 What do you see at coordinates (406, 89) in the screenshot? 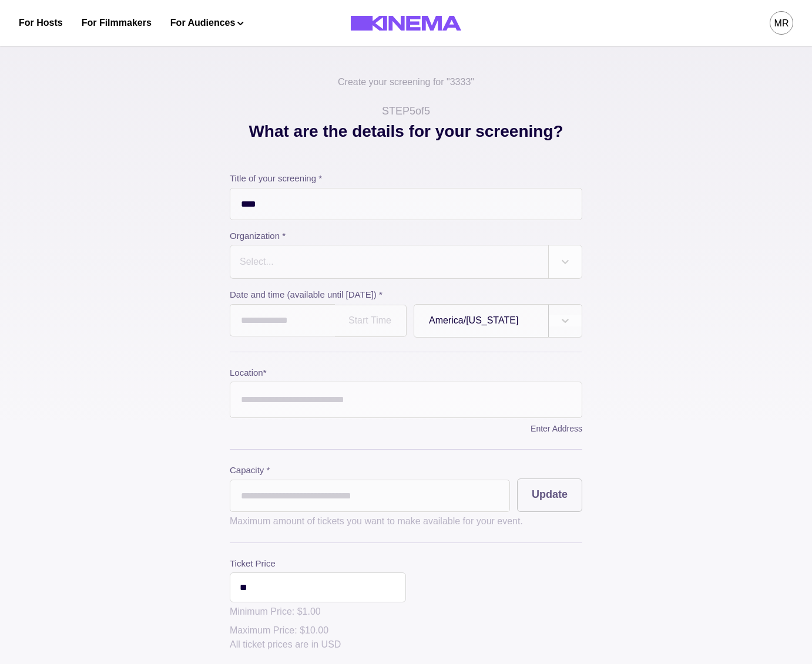
I see `p: Create your screening for " 3333 "` at bounding box center [406, 89].